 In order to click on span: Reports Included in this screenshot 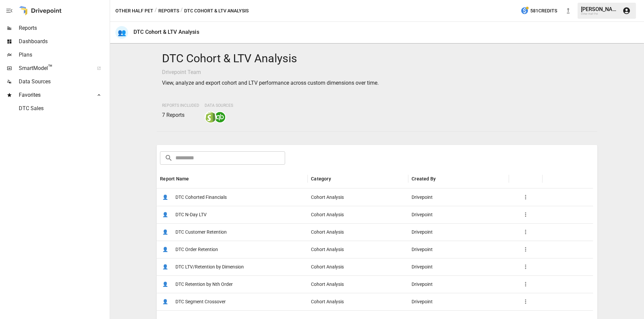, I will do `click(180, 105)`.